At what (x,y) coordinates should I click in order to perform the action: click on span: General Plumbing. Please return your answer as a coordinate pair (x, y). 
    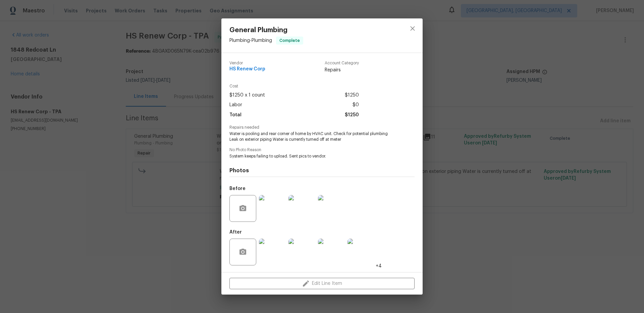
    Looking at the image, I should click on (266, 30).